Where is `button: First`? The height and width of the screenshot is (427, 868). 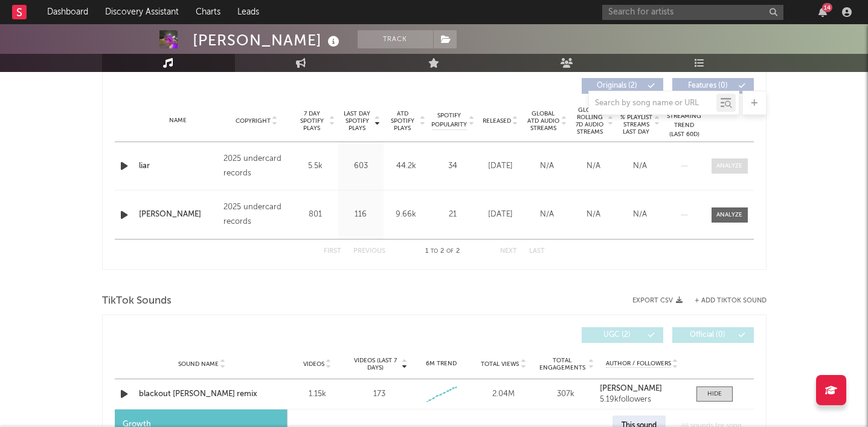 button: First is located at coordinates (332, 251).